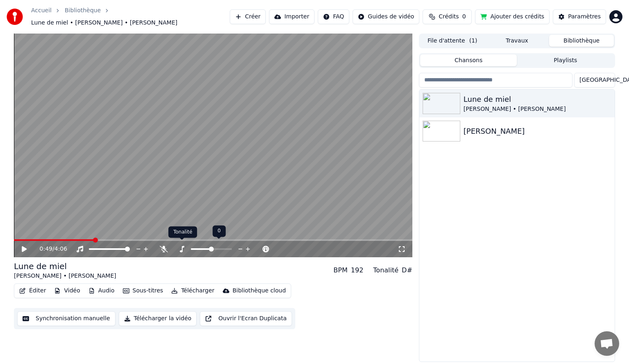 This screenshot has width=629, height=364. Describe the element at coordinates (143, 291) in the screenshot. I see `button: Sous-titres` at that location.